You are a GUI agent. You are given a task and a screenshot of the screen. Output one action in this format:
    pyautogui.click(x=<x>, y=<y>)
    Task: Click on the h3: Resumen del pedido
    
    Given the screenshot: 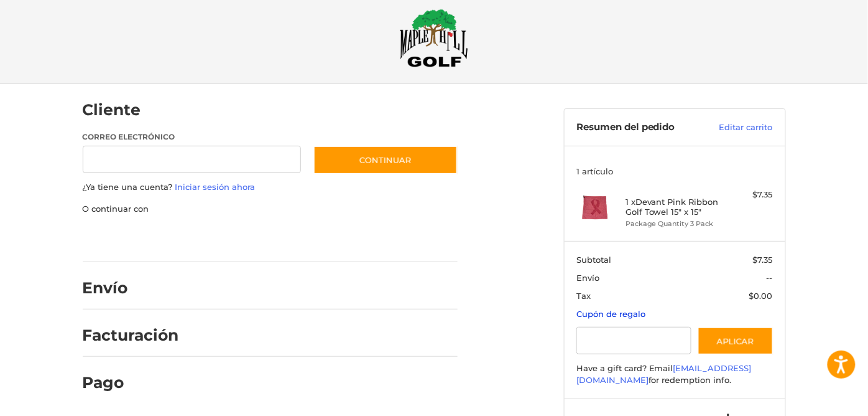 What is the action you would take?
    pyautogui.click(x=640, y=128)
    